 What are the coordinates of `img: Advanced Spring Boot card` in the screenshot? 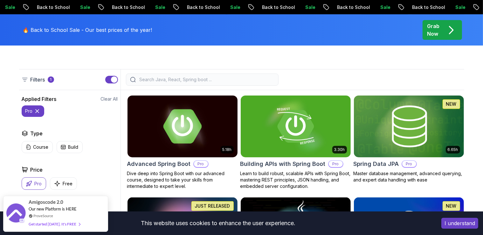 It's located at (182, 126).